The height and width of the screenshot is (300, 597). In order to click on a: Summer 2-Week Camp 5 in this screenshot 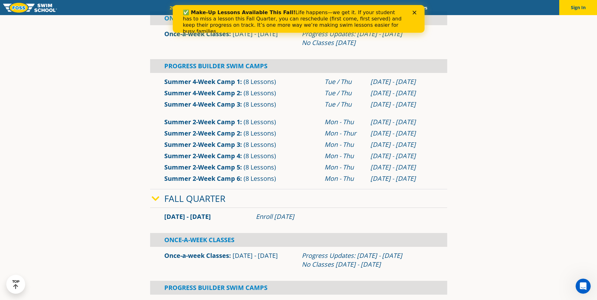, I will do `click(202, 167)`.